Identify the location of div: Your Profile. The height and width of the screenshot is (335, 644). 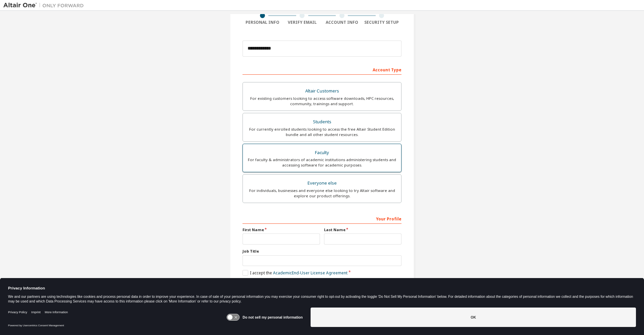
(322, 219).